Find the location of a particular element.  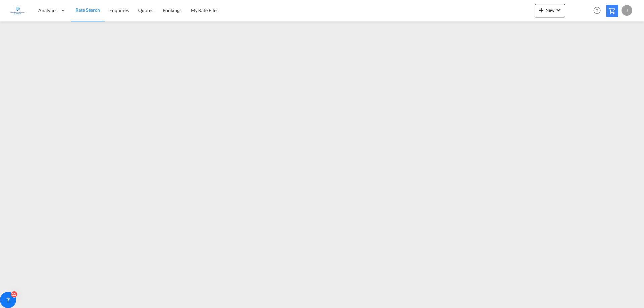

img: 6a2c35f0b7c411ef99d84d375d6e7407.jpg is located at coordinates (17, 10).